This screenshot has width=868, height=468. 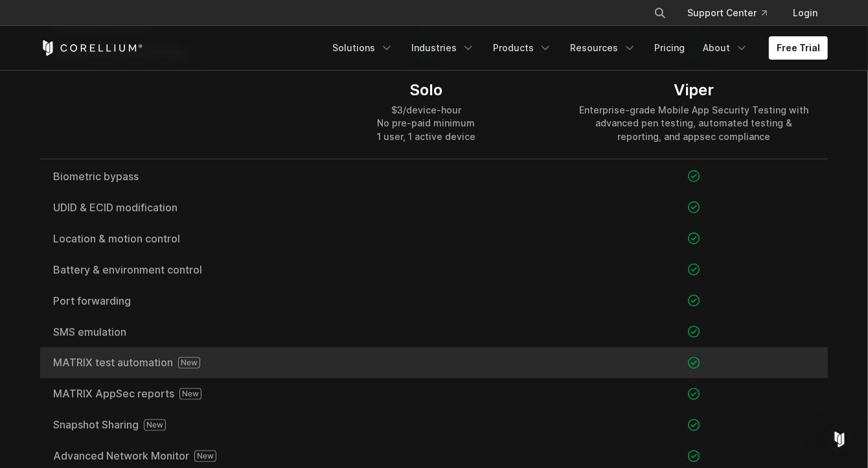 I want to click on a: UDID & ECID modification, so click(x=166, y=207).